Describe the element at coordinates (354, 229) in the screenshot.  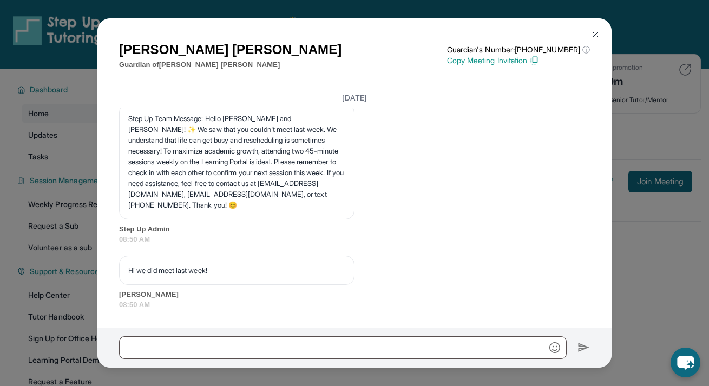
I see `span: Step Up Admin` at that location.